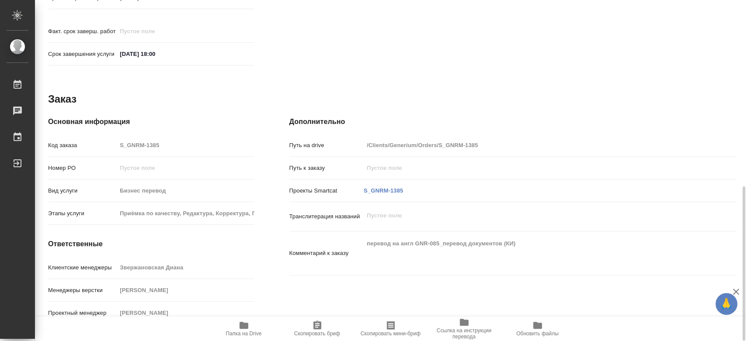 This screenshot has height=341, width=746. Describe the element at coordinates (327, 191) in the screenshot. I see `p: Проекты Smartcat` at that location.